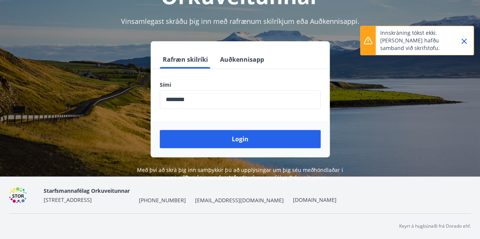 This screenshot has height=239, width=480. I want to click on button: Auðkennisapp, so click(242, 60).